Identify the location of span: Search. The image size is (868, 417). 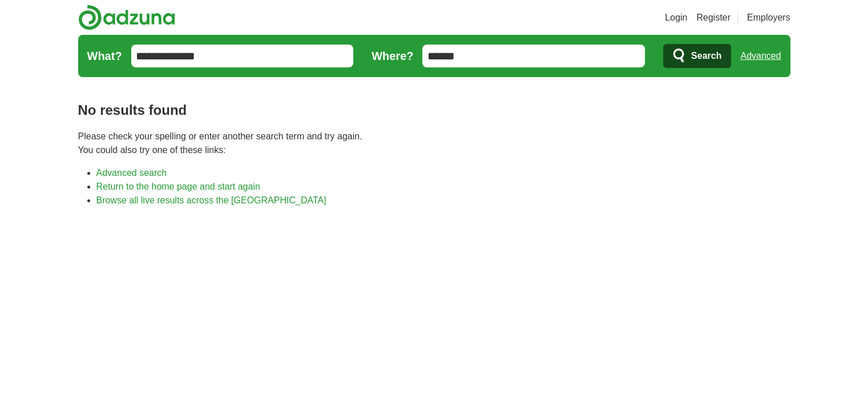
(706, 56).